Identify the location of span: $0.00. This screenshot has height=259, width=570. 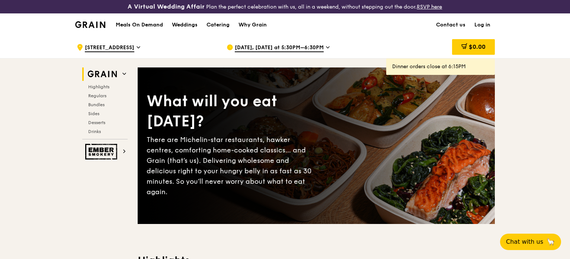
(477, 47).